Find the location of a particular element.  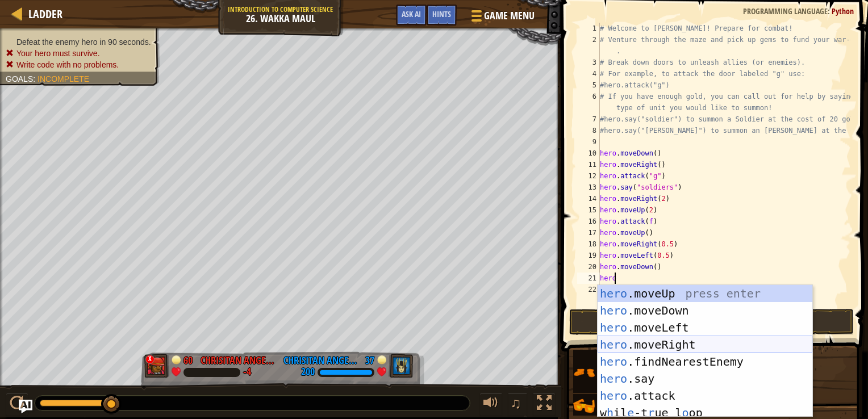

div: 19 is located at coordinates (589, 255).